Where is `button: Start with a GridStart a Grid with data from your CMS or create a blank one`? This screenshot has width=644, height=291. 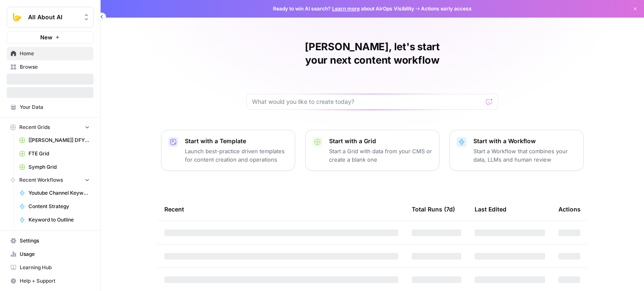
button: Start with a GridStart a Grid with data from your CMS or create a blank one is located at coordinates (372, 150).